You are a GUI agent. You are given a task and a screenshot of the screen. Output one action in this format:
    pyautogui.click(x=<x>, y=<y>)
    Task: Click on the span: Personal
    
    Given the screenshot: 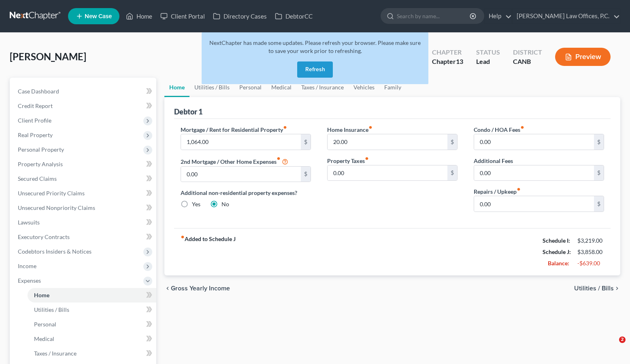 What is the action you would take?
    pyautogui.click(x=45, y=324)
    